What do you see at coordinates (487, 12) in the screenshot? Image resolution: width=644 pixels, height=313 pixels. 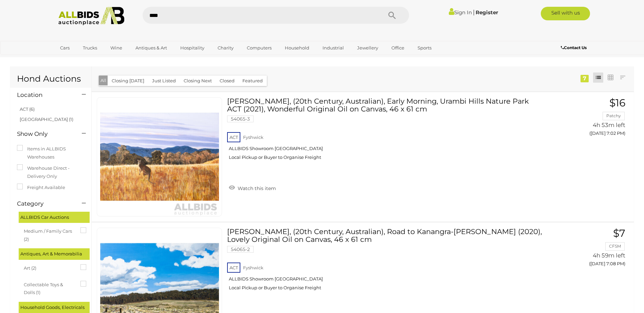 I see `a: Register` at bounding box center [487, 12].